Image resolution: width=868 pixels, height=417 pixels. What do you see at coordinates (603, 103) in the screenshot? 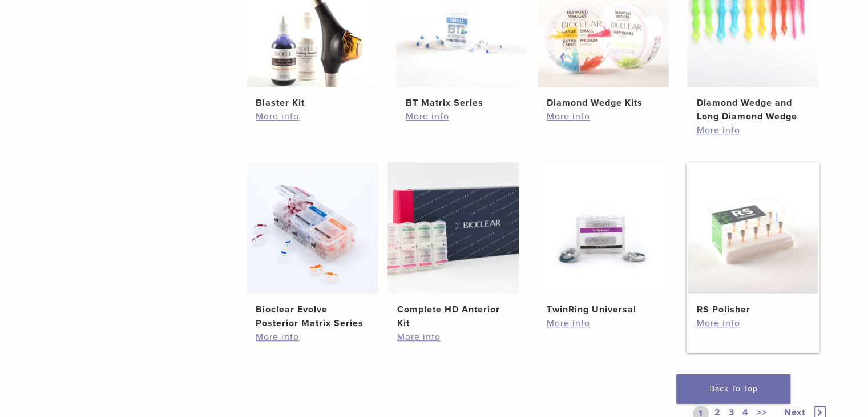
I see `h2: Diamond Wedge Kits` at bounding box center [603, 103].